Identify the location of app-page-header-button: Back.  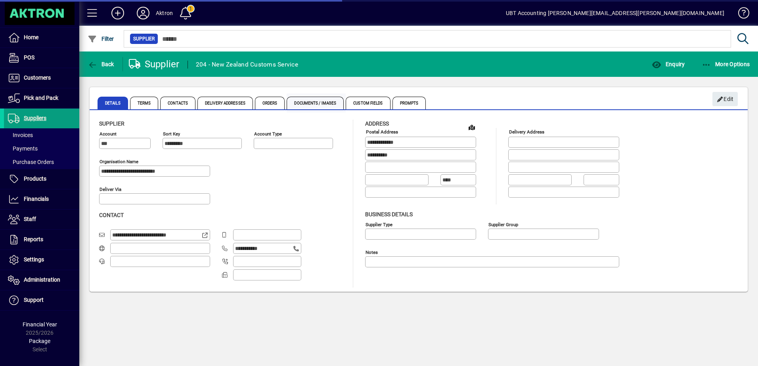
(101, 64).